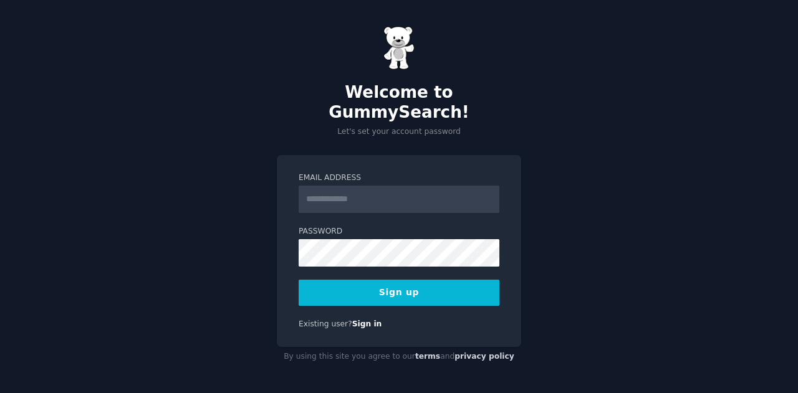 This screenshot has height=393, width=798. What do you see at coordinates (399, 232) in the screenshot?
I see `label: Password` at bounding box center [399, 232].